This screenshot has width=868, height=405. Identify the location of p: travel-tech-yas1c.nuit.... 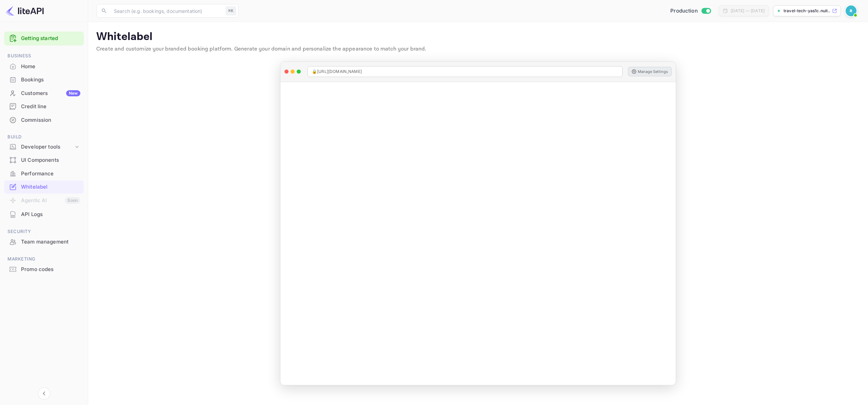
(807, 11).